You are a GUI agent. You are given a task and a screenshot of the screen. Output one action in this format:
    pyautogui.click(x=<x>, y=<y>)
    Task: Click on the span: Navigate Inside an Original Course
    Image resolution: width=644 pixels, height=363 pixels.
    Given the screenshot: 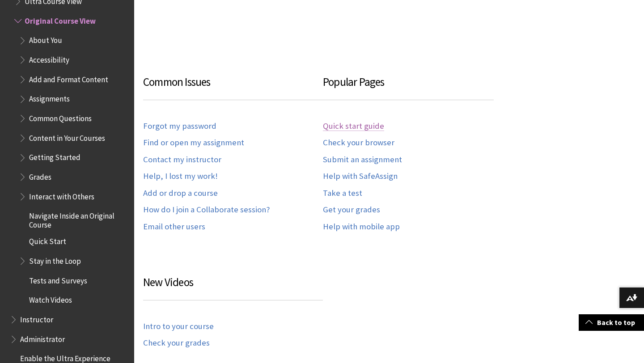 What is the action you would take?
    pyautogui.click(x=78, y=218)
    